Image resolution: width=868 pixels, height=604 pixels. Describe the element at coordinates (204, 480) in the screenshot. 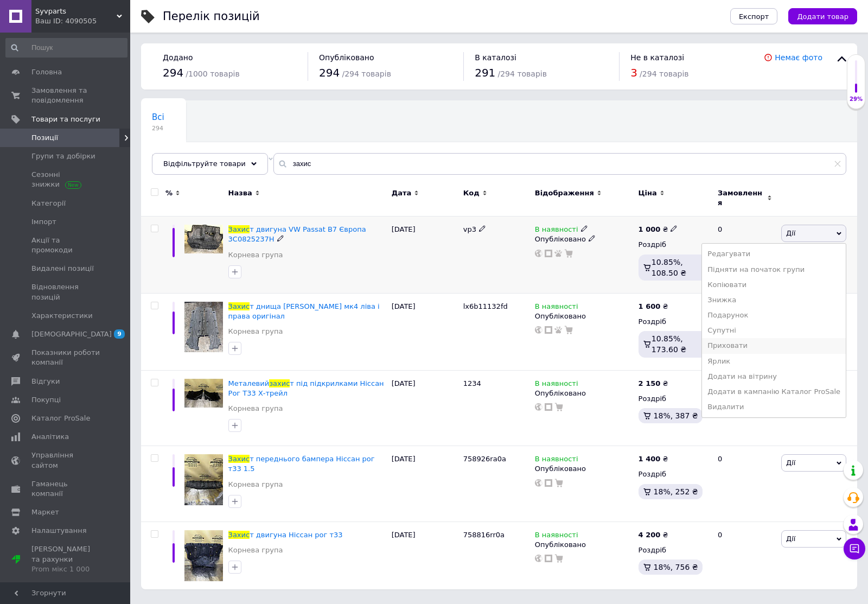

I see `img: Защита переднего бампера Ниссан Рог т33 1.5` at that location.